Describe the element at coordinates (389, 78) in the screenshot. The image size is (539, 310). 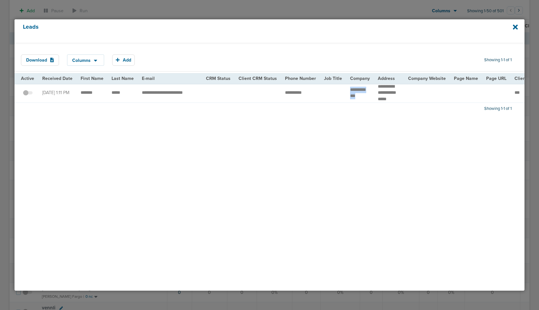
I see `th: Address` at that location.